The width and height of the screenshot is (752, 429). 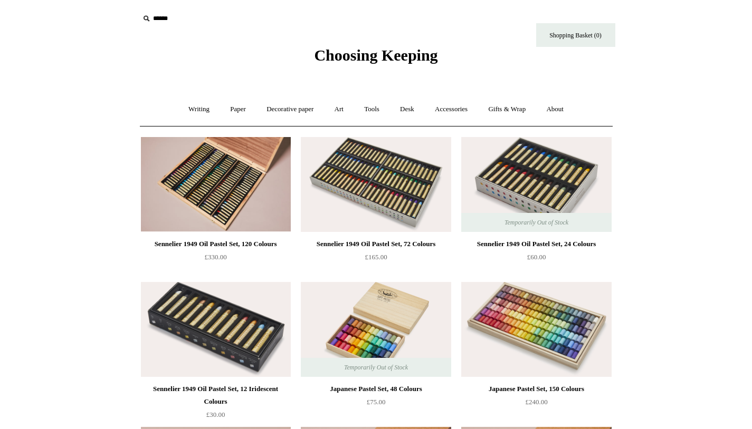 I want to click on a: Sennelier 1949 Oil Pastel Set, 120 Colours Sennelier 1949 Oil Pastel Set, 120 Colours, so click(x=216, y=185).